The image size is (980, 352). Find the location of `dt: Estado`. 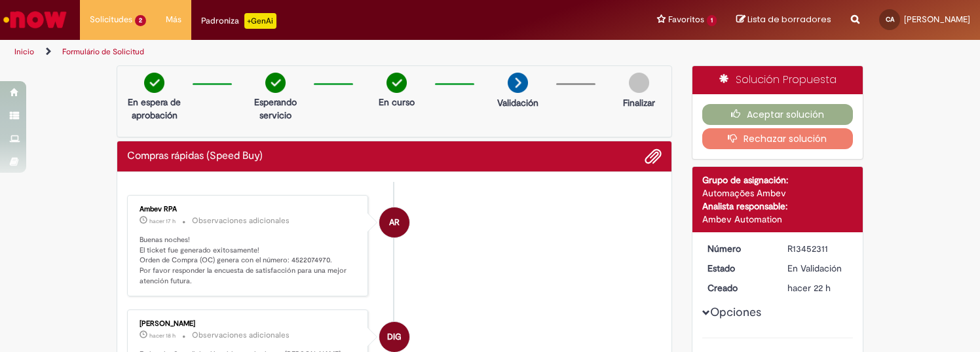

dt: Estado is located at coordinates (738, 268).